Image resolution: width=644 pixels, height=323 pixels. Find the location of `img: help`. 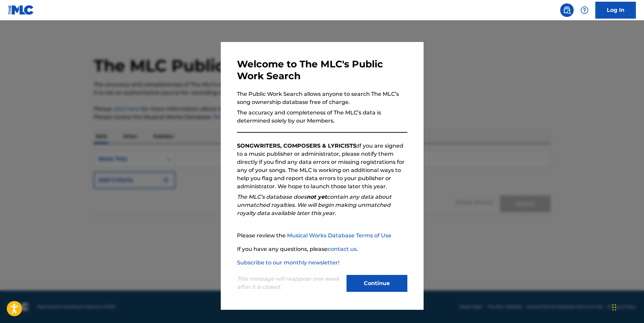

img: help is located at coordinates (585, 10).